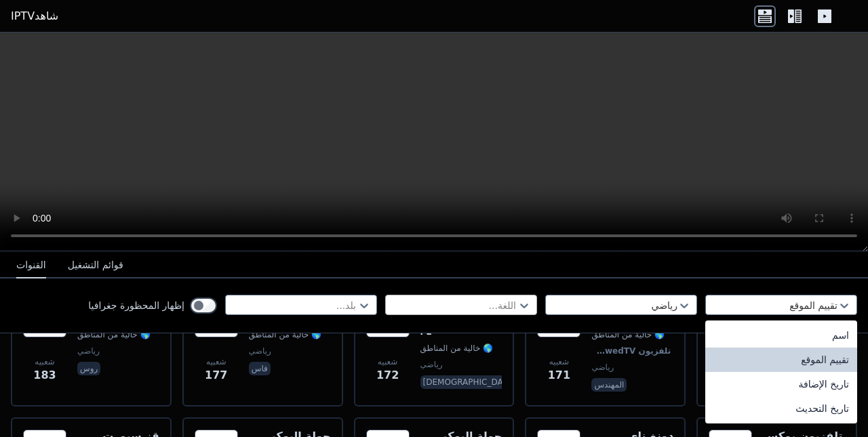 The image size is (868, 437). What do you see at coordinates (137, 305) in the screenshot?
I see `label: إظهار المحظورة جغرافيا` at bounding box center [137, 305].